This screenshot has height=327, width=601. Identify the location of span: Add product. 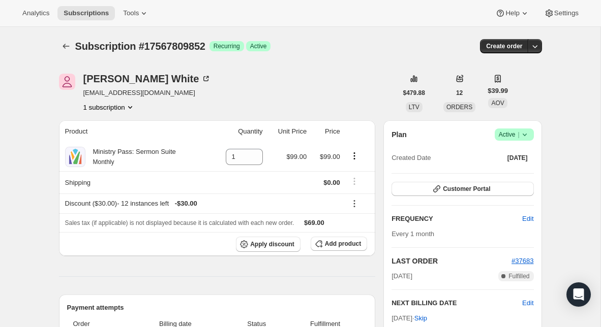
(343, 244).